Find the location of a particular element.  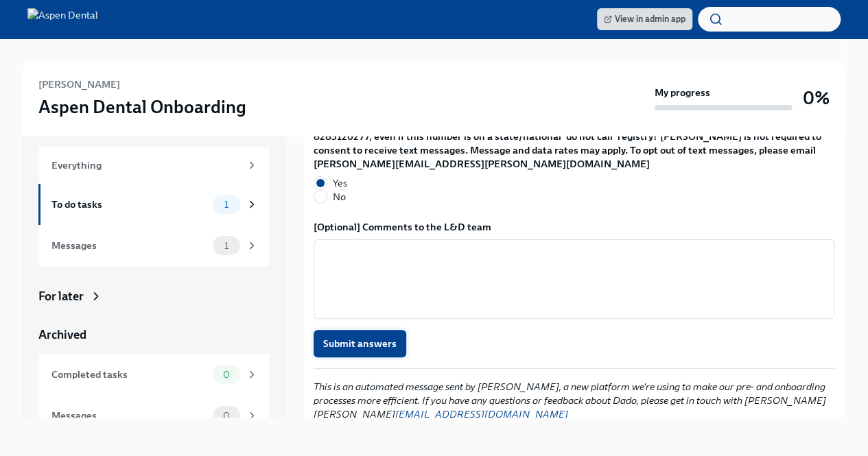

span: Submit answers is located at coordinates (360, 344).